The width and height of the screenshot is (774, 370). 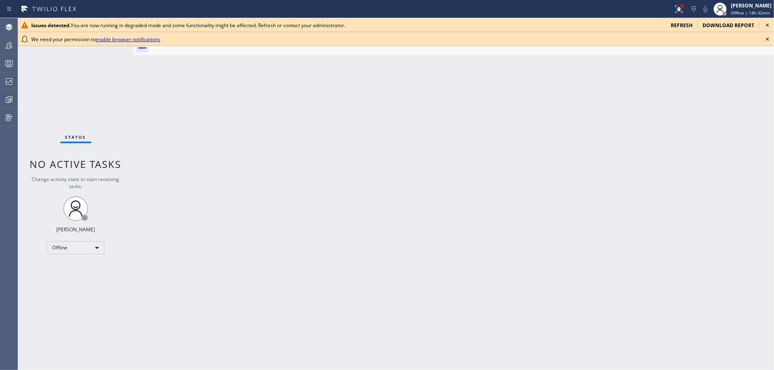 What do you see at coordinates (348, 25) in the screenshot?
I see `div: You are now running in degraded mode and some functionality might be affected. Refresh or contact...` at bounding box center [348, 25].